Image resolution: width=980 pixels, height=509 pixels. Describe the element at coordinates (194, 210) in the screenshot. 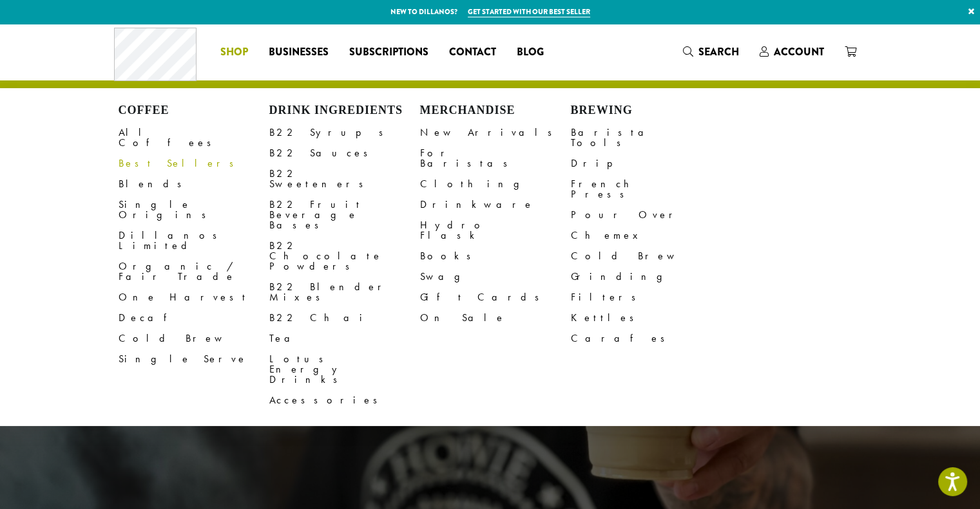

I see `a: Single Origins` at that location.